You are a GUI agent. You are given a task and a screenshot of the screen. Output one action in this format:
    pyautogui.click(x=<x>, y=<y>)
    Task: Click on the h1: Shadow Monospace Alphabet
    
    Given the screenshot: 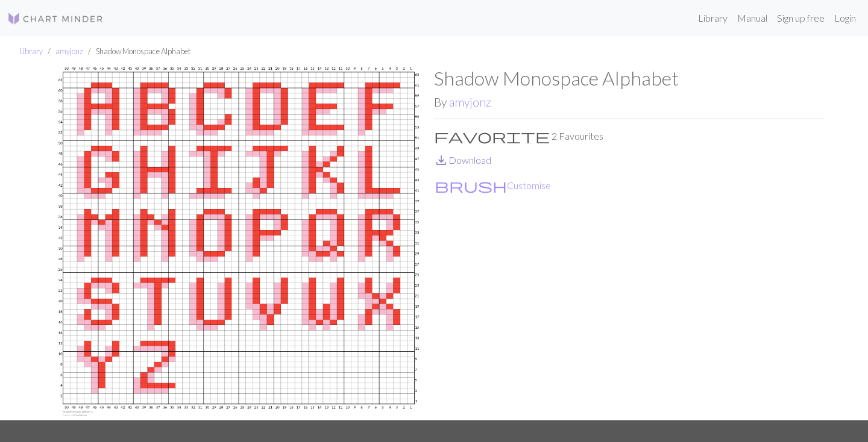 What is the action you would take?
    pyautogui.click(x=629, y=79)
    